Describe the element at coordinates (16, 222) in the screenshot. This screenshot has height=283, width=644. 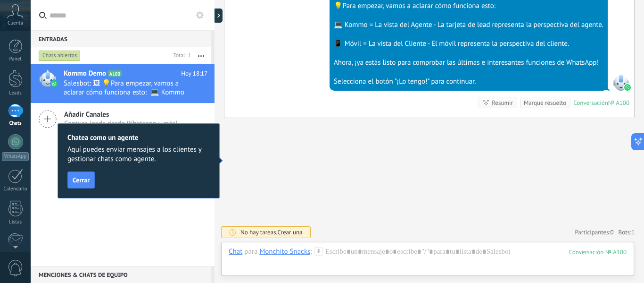
I see `div: Listas` at that location.